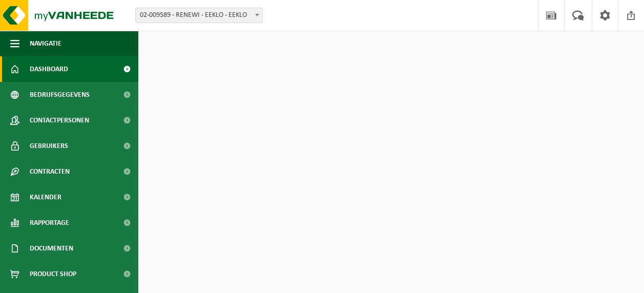 The height and width of the screenshot is (293, 644). What do you see at coordinates (53, 274) in the screenshot?
I see `span: Product Shop` at bounding box center [53, 274].